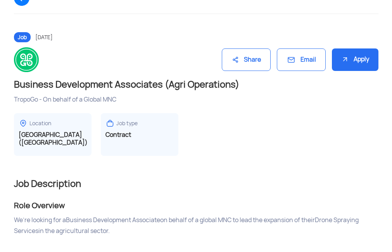 This screenshot has height=252, width=392. What do you see at coordinates (196, 100) in the screenshot?
I see `div: TropoGo - On behalf of a Global MNC` at bounding box center [196, 100].